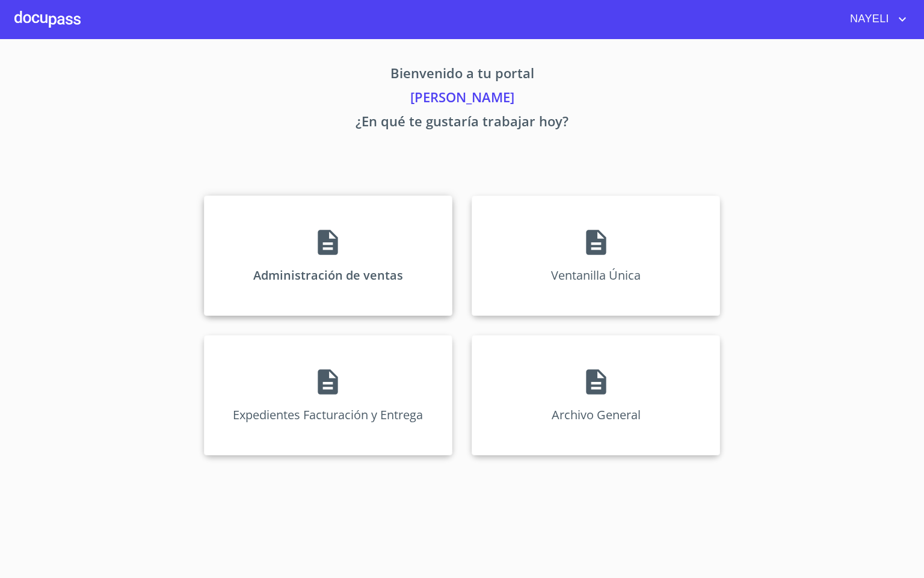  I want to click on p: Expedientes Facturación y Entrega, so click(328, 414).